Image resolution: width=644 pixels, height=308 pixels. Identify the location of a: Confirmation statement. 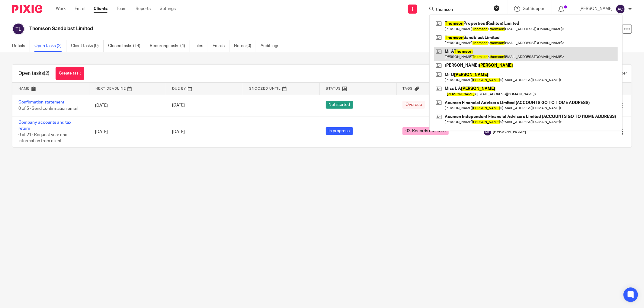
(41, 102).